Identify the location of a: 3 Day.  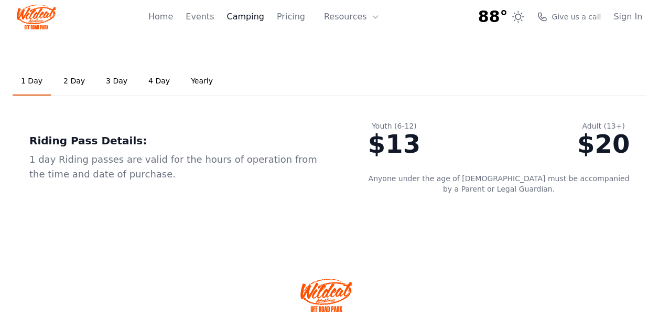
(116, 81).